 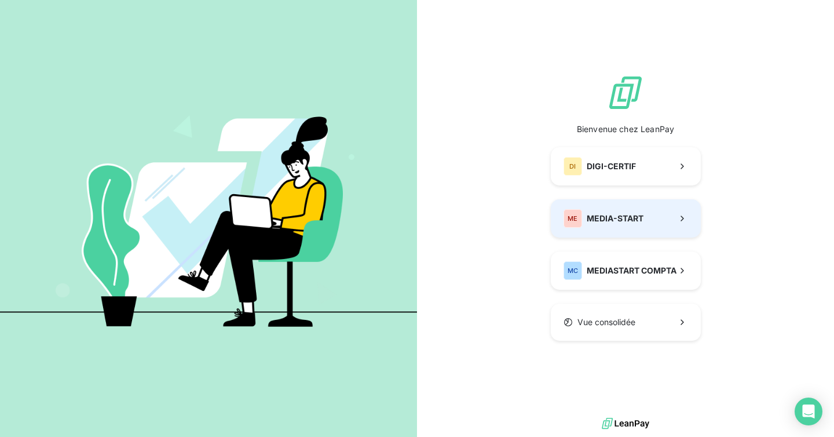 What do you see at coordinates (631, 270) in the screenshot?
I see `span: MEDIASTART COMPTA` at bounding box center [631, 270].